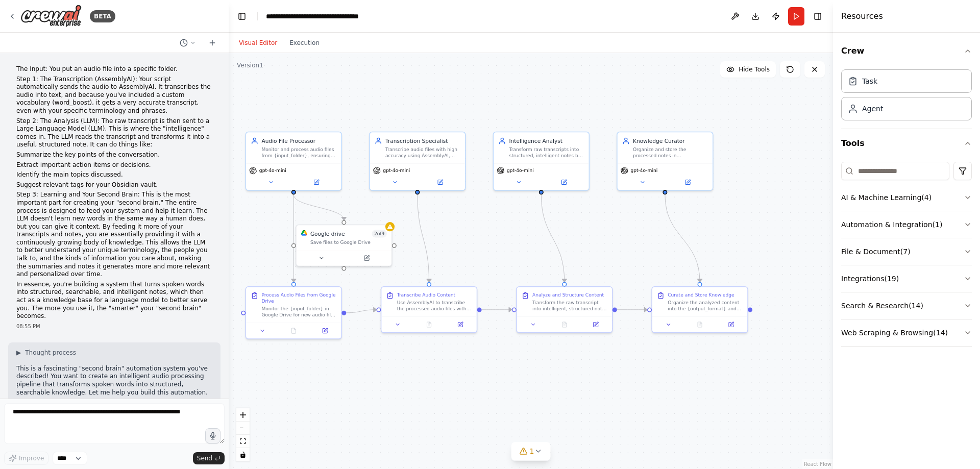 The height and width of the screenshot is (469, 980). Describe the element at coordinates (114, 326) in the screenshot. I see `div: 08:55 PM` at that location.